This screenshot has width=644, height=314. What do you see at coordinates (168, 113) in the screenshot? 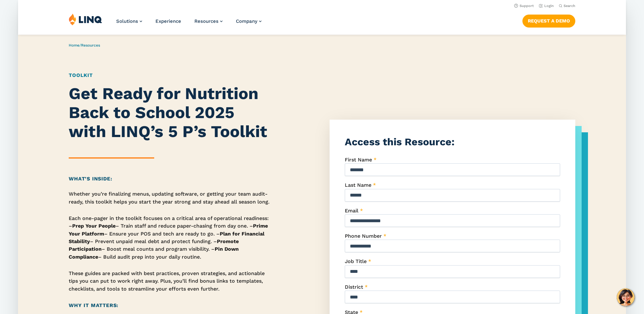
I see `strong: Get Ready for Nutrition Back to School 2025 with LINQ’s 5 P’s Toolkit` at bounding box center [168, 113].